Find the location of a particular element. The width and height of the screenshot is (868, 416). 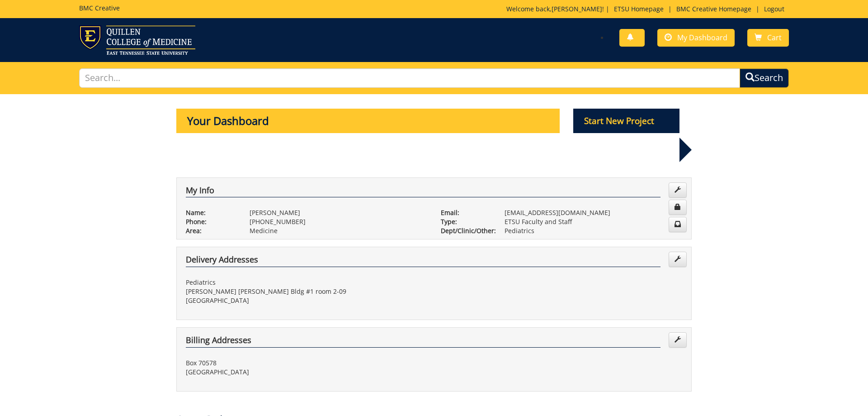

h4: Delivery Addresses is located at coordinates (423, 261).